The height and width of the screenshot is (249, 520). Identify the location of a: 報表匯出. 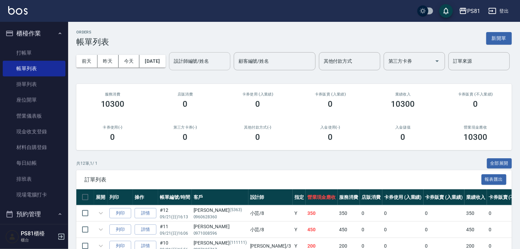
(494, 179).